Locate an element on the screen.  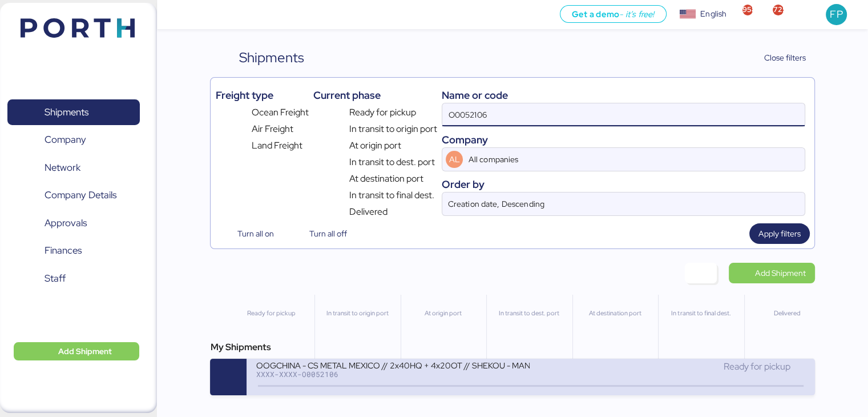
span: At destination port is located at coordinates (386, 179).